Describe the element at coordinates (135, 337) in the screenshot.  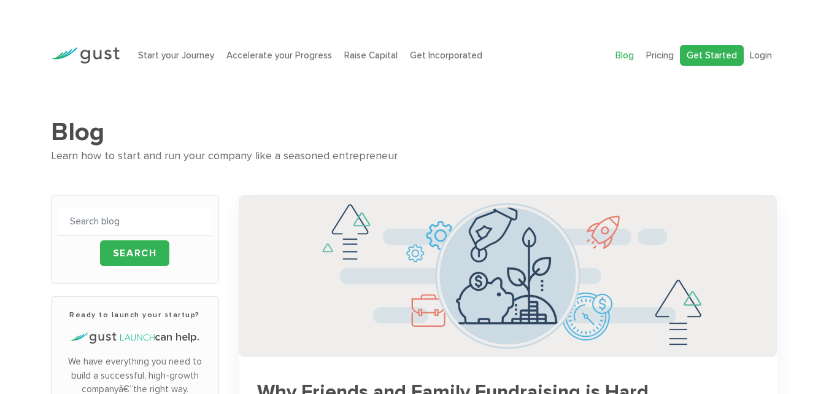
I see `h4: can help.` at that location.